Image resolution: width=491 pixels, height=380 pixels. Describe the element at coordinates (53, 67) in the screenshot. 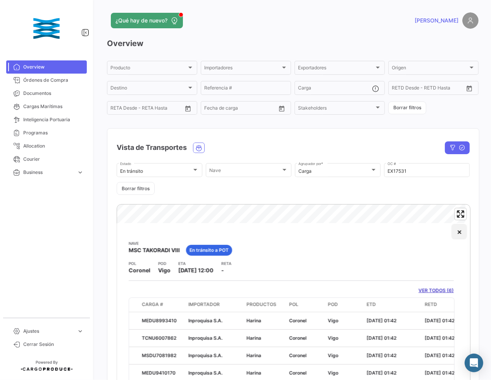

I see `span: Overview` at that location.